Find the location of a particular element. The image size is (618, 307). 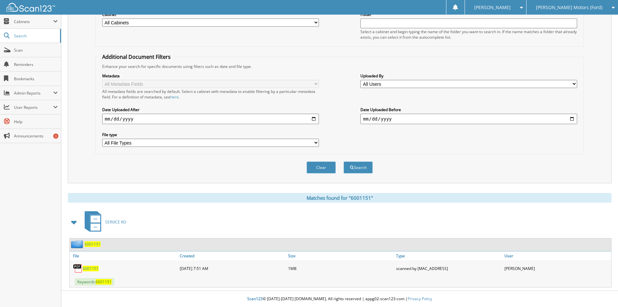

span: Search is located at coordinates (35, 36).